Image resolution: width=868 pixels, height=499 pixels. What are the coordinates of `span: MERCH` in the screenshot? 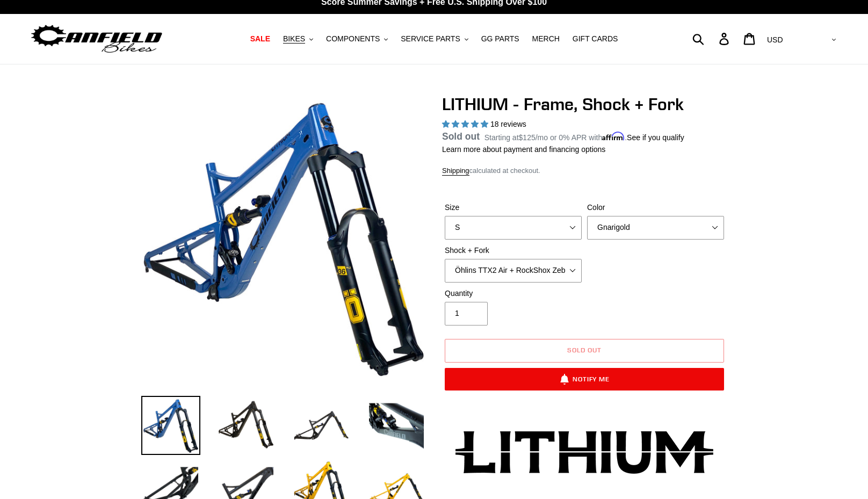 It's located at (546, 38).